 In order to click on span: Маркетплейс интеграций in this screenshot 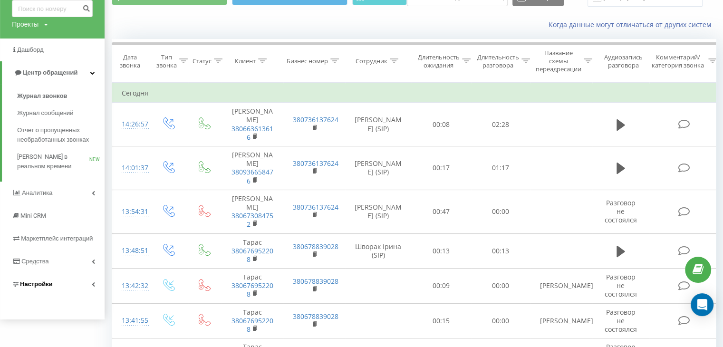, I will do `click(57, 238)`.